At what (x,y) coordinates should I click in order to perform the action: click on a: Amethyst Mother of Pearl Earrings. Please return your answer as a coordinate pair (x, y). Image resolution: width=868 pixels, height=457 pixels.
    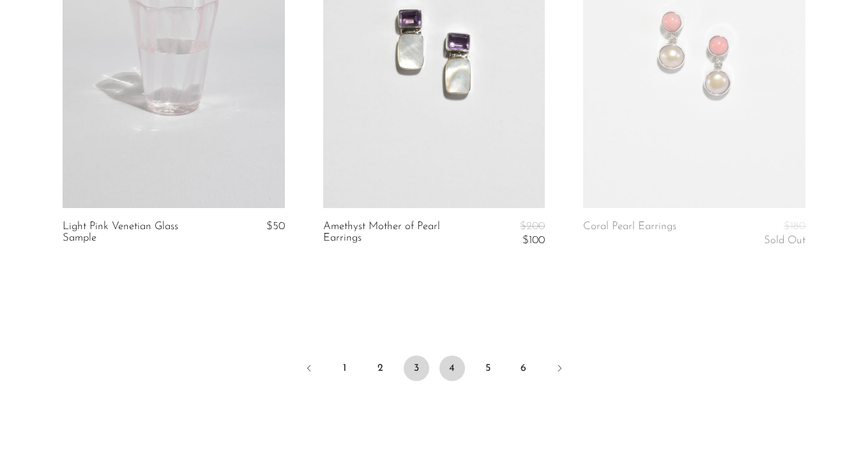
    Looking at the image, I should click on (396, 234).